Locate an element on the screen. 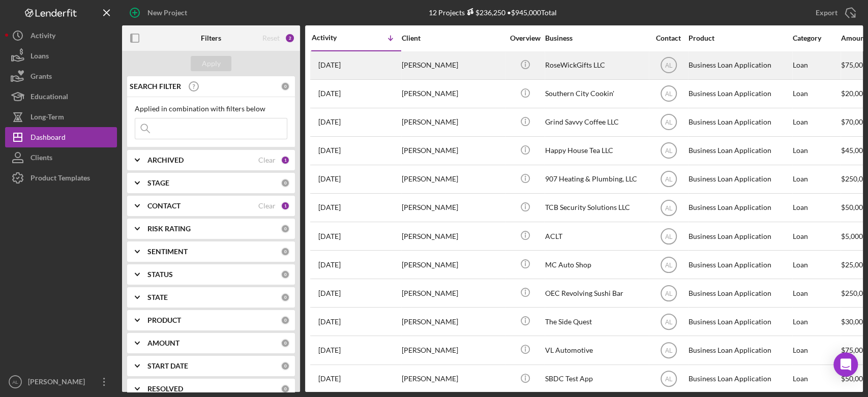  time: 2025-07-18 00:58 is located at coordinates (330, 265).